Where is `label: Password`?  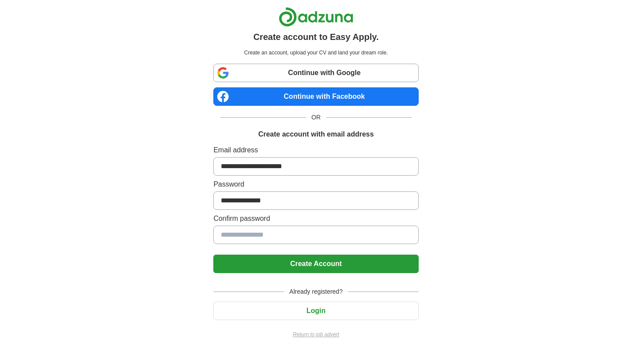 label: Password is located at coordinates (316, 184).